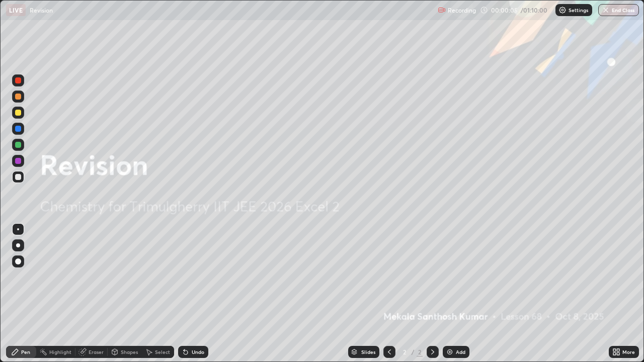  What do you see at coordinates (450, 352) in the screenshot?
I see `img: add-slide-button` at bounding box center [450, 352].